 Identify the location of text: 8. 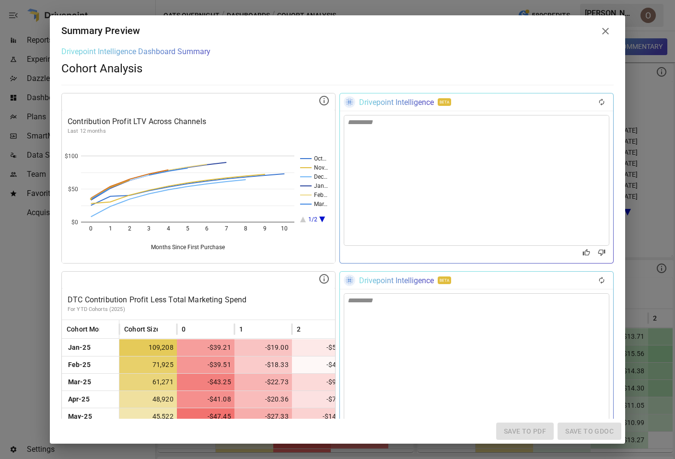
(245, 229).